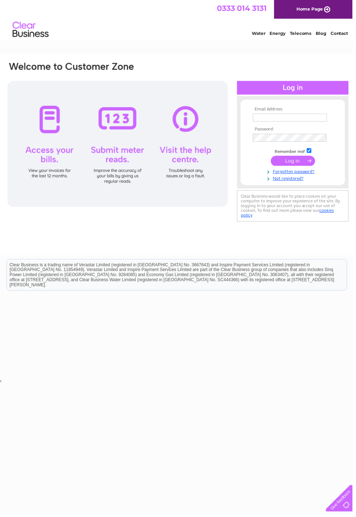 This screenshot has height=517, width=356. Describe the element at coordinates (281, 33) in the screenshot. I see `a: Energy` at that location.